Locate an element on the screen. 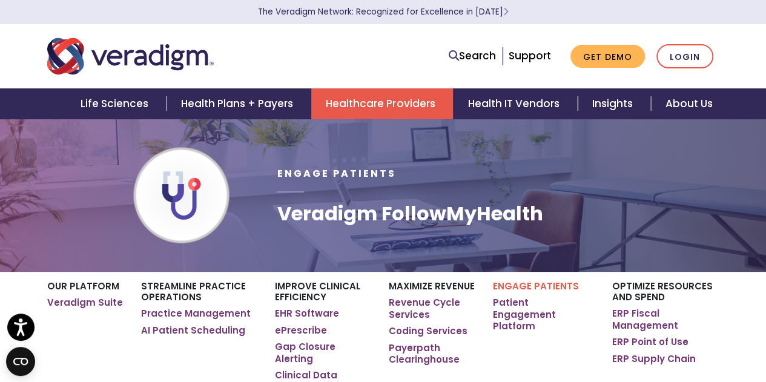  a: Veradigm Suite is located at coordinates (85, 303).